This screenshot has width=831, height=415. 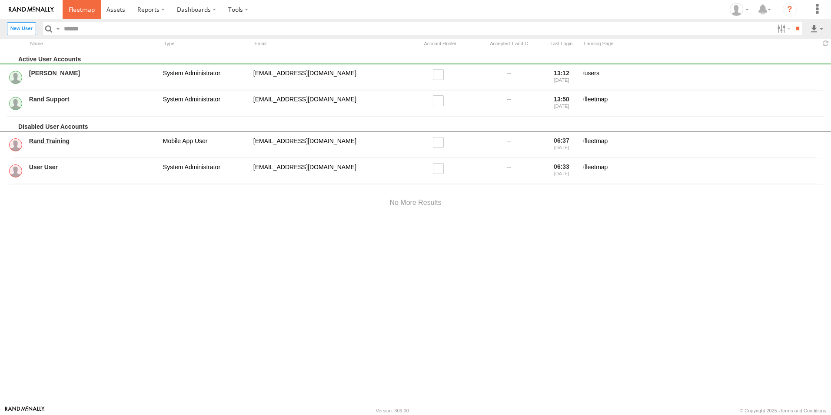 I want to click on label: Search Query, so click(x=58, y=28).